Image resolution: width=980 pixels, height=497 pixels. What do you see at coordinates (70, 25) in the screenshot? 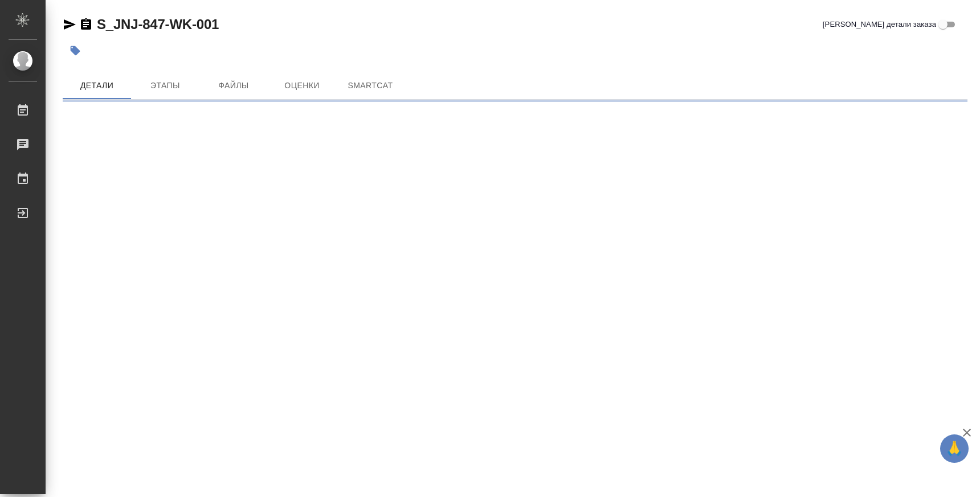
I see `button: Скопировать ссылку для ЯМессенджера` at bounding box center [70, 25].